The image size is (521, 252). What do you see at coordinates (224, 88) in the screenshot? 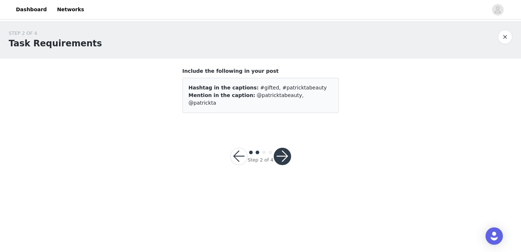
I see `span: Hashtag in the captions:` at bounding box center [224, 88].